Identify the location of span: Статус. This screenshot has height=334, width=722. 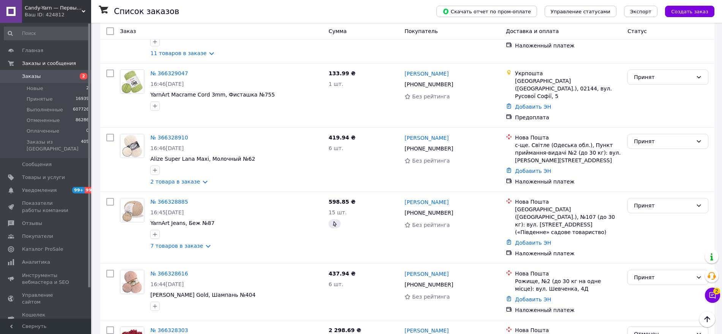
(637, 31).